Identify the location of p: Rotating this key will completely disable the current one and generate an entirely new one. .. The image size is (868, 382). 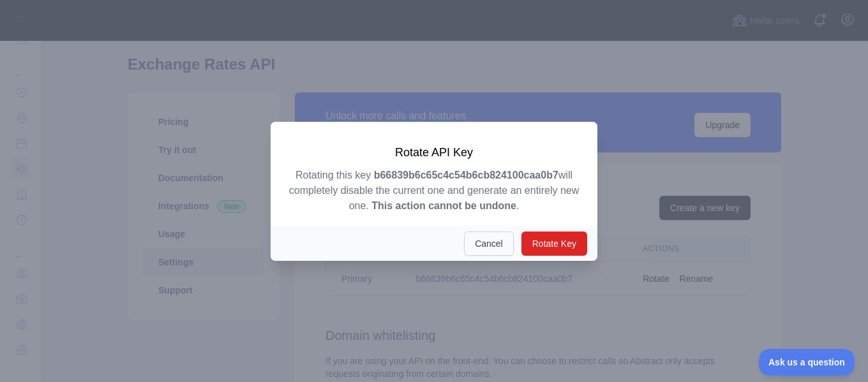
(434, 191).